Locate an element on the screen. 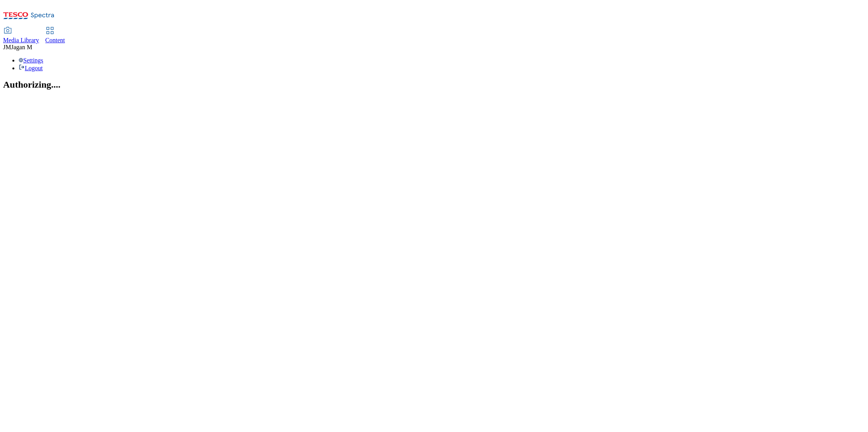  a: Logout is located at coordinates (31, 68).